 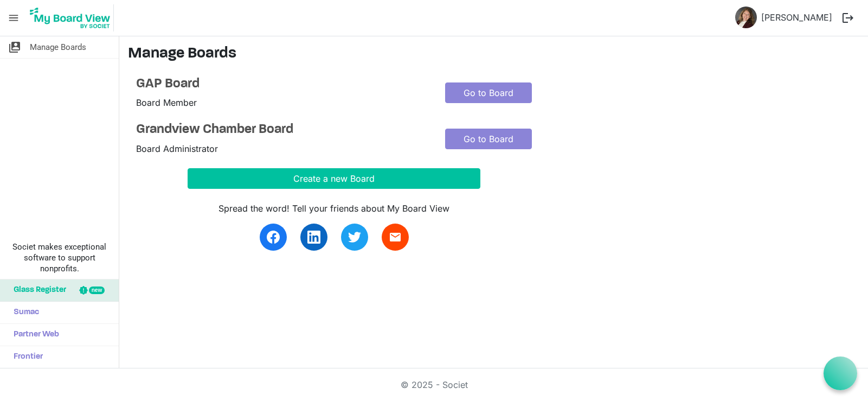 What do you see at coordinates (59, 258) in the screenshot?
I see `span: Societ makes exceptional software to support nonprofits.` at bounding box center [59, 258].